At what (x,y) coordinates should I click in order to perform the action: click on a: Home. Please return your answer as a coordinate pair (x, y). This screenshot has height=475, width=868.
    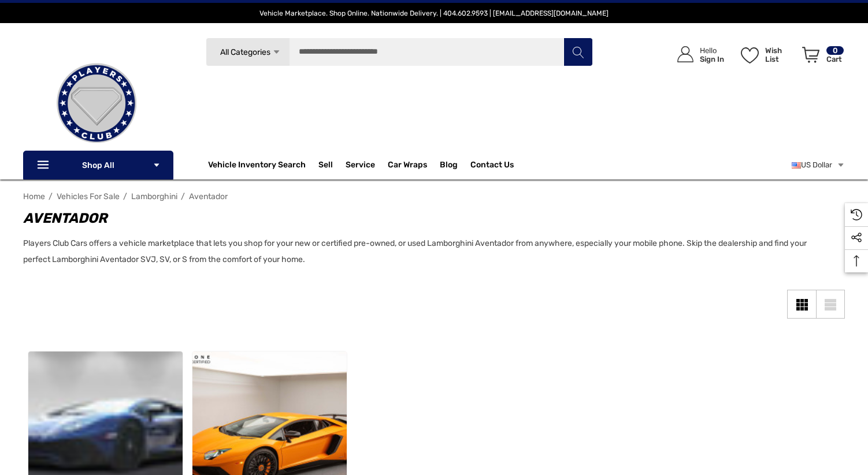
    Looking at the image, I should click on (34, 196).